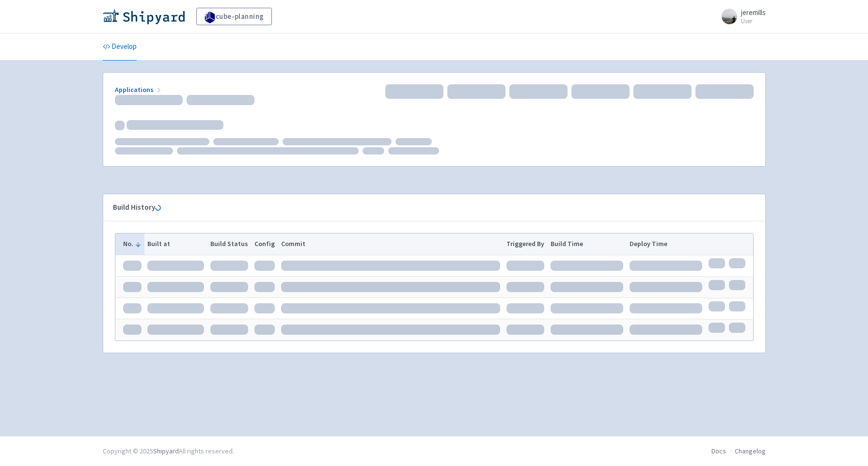  What do you see at coordinates (665, 244) in the screenshot?
I see `th: Deploy Time` at bounding box center [665, 244].